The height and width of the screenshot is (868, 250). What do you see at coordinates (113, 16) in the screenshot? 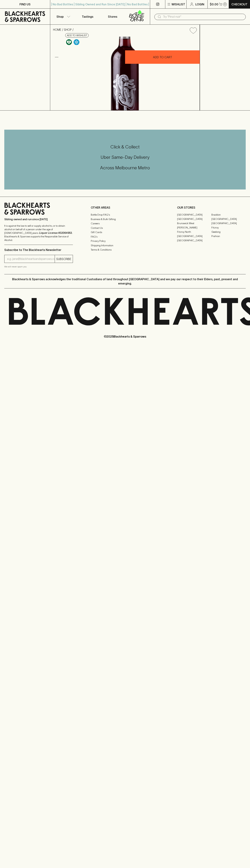
I see `a: Stores` at bounding box center [113, 16].